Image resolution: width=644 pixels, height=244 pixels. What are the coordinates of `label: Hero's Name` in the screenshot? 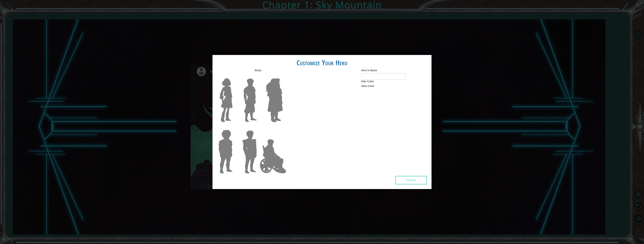 It's located at (369, 70).